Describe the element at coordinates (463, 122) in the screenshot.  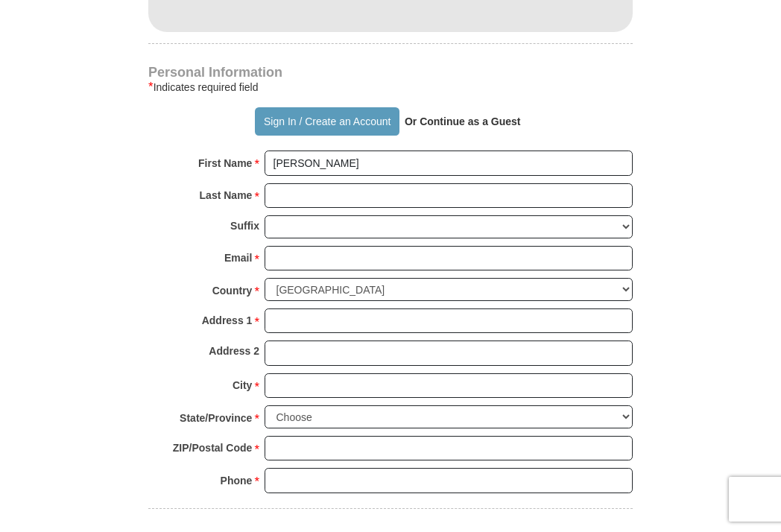
I see `strong: Or Continue as a Guest` at that location.